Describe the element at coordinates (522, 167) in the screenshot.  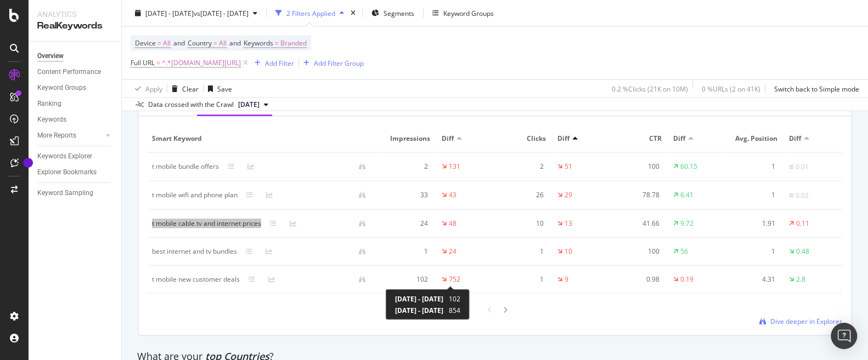
I see `div: 2` at that location.